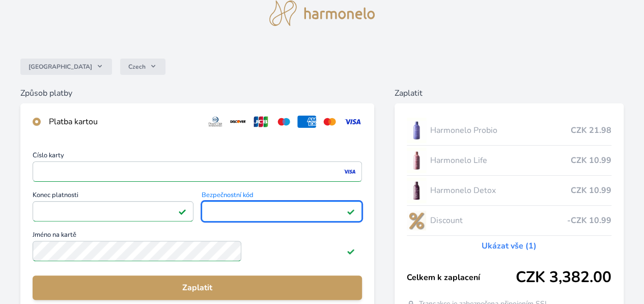 This screenshot has height=304, width=644. I want to click on span: Czech, so click(137, 66).